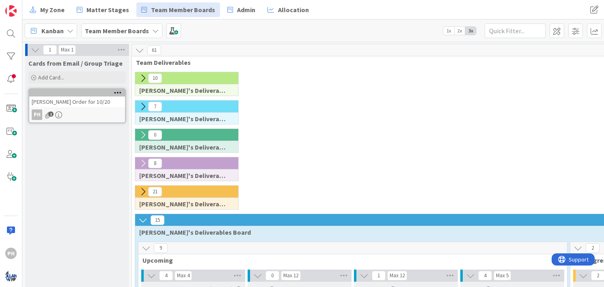  I want to click on div: Max 4, so click(183, 276).